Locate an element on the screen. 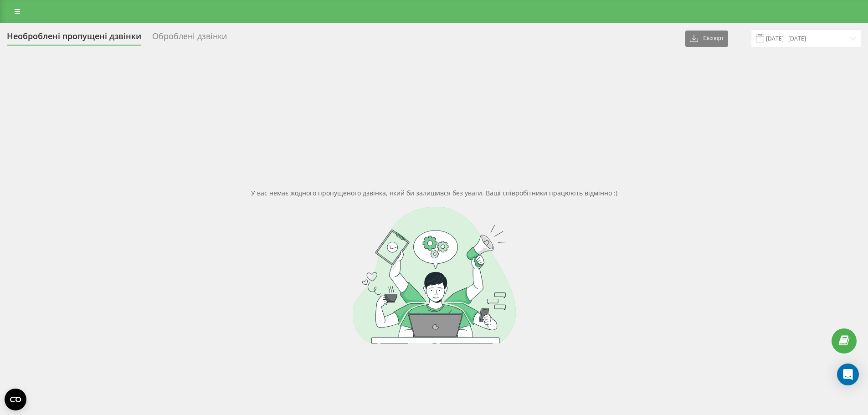  div: Необроблені пропущені дзвінки is located at coordinates (74, 38).